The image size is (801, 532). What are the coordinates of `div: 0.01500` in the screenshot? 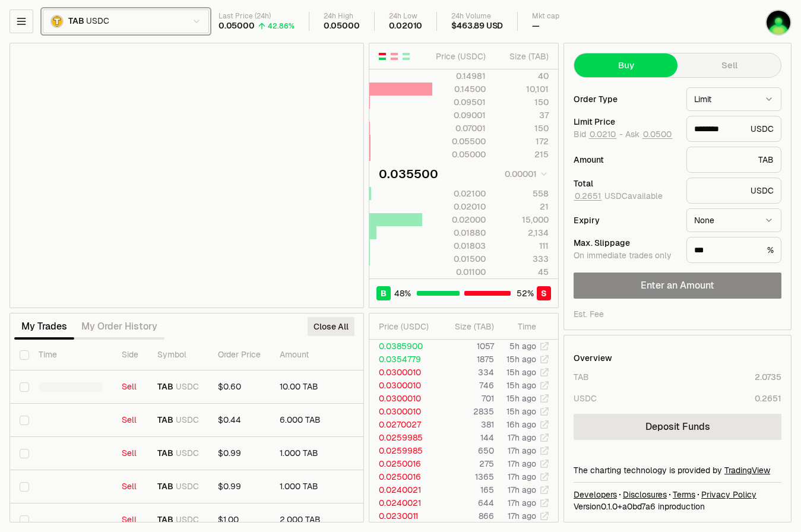 It's located at (459, 259).